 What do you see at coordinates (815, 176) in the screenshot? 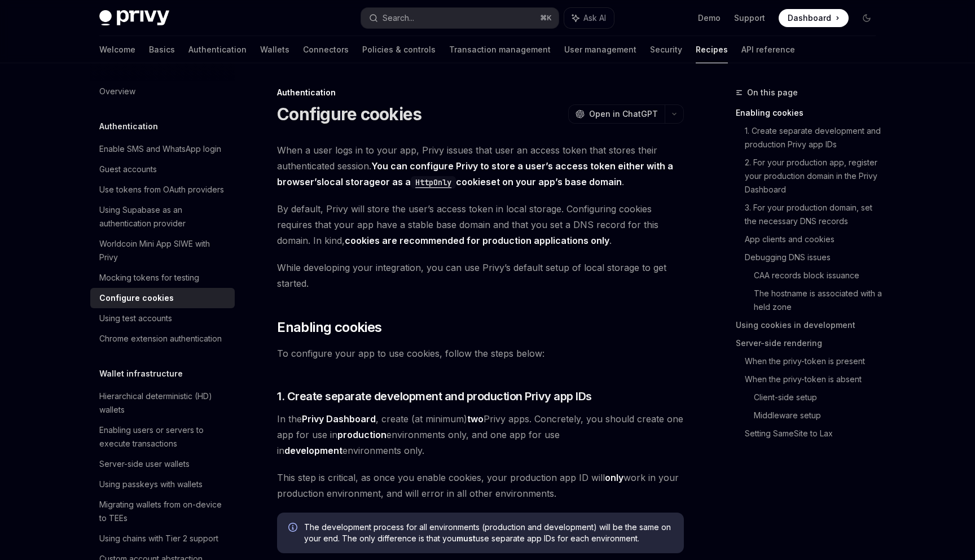
I see `a: 2. For your production app, register your production domain in the Privy Dashboard` at bounding box center [815, 176].